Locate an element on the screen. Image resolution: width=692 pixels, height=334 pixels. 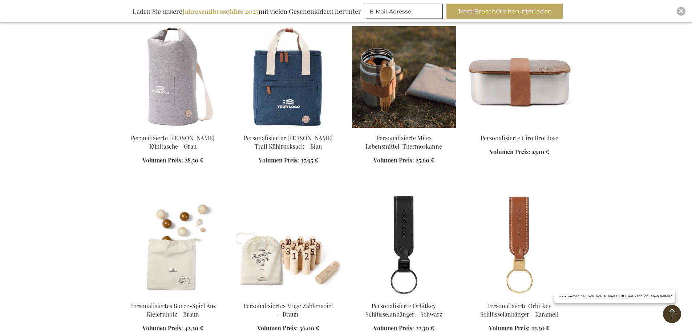
a: Personalisierte Orbitkey Schlüsselanhänger - Schwarz is located at coordinates (404, 310).